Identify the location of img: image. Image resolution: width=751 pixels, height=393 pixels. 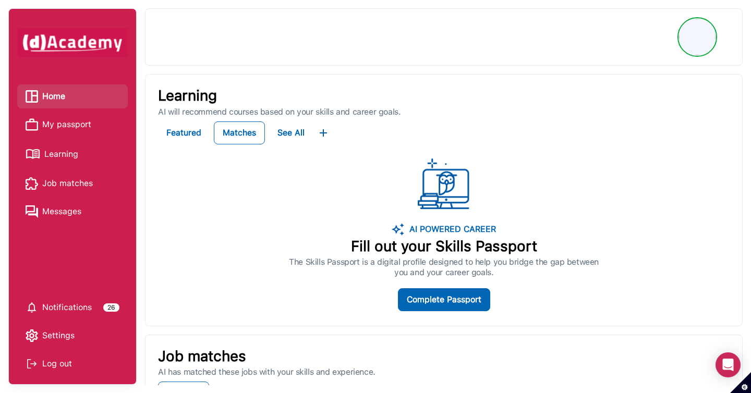
(398, 229).